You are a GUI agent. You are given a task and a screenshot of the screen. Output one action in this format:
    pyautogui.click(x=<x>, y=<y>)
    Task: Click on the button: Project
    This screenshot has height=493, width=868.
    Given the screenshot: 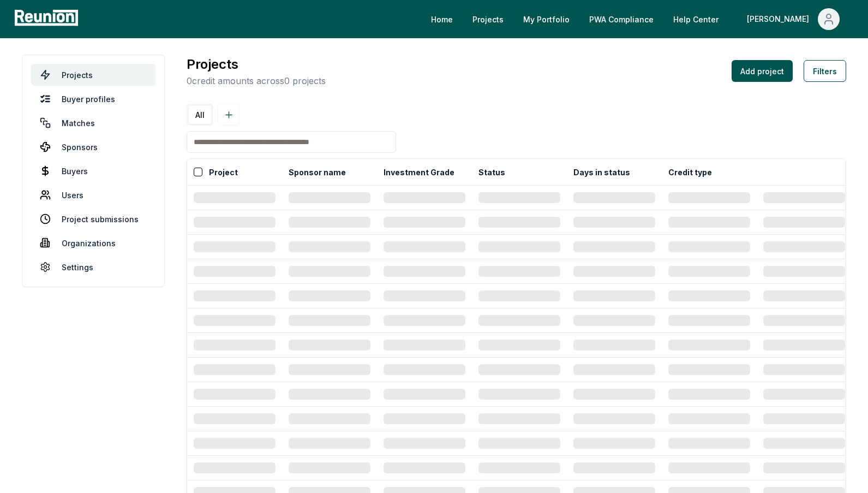 What is the action you would take?
    pyautogui.click(x=223, y=172)
    